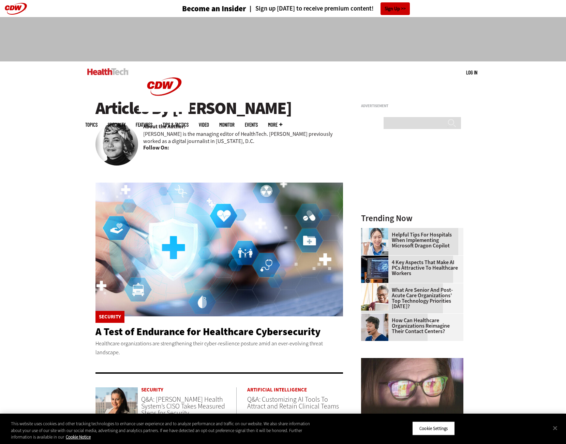 Image resolution: width=566 pixels, height=444 pixels. Describe the element at coordinates (412, 396) in the screenshot. I see `img: woman wearing glasses looking at healthcare data on screen` at that location.